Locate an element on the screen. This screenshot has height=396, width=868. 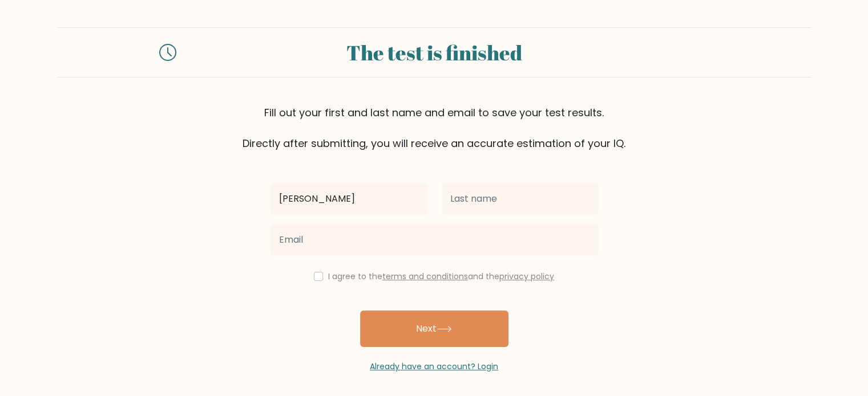
input: First name is located at coordinates (349, 199).